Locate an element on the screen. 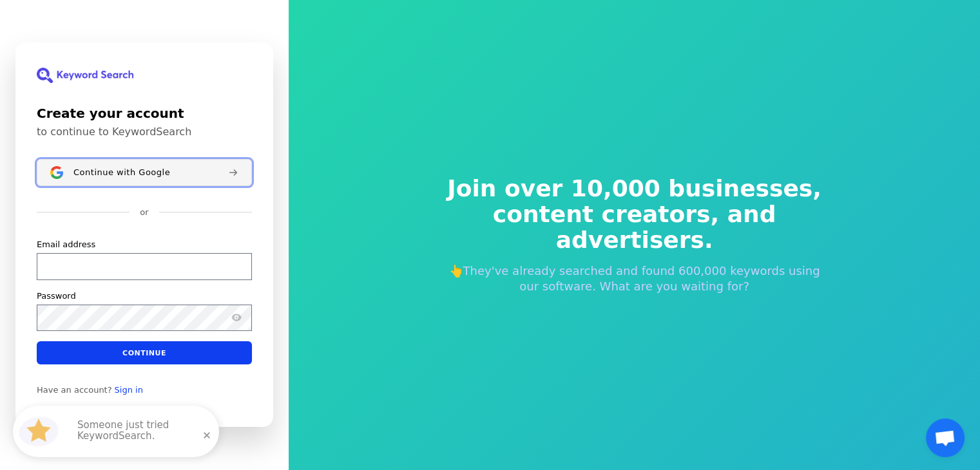  img: KeywordSearch is located at coordinates (85, 75).